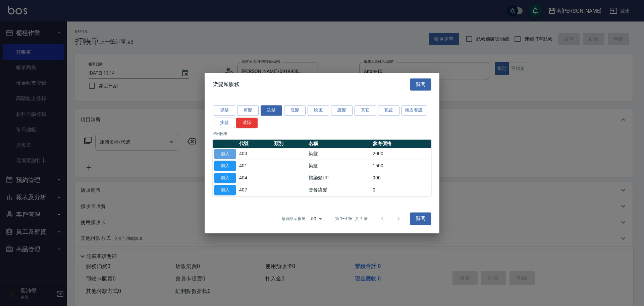 The image size is (644, 306). Describe the element at coordinates (401, 190) in the screenshot. I see `td: 0` at that location.